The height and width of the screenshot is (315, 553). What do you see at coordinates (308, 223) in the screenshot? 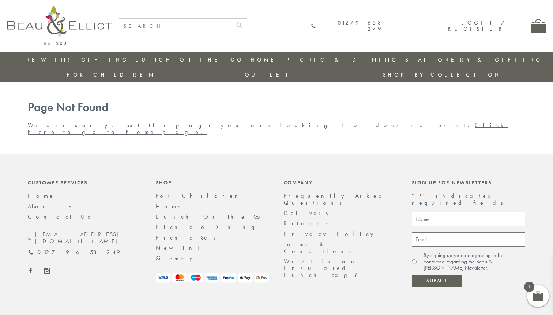
I see `a: Returns` at bounding box center [308, 223].